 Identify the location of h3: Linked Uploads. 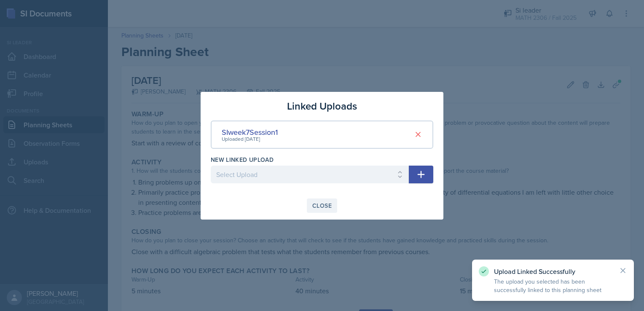
(322, 106).